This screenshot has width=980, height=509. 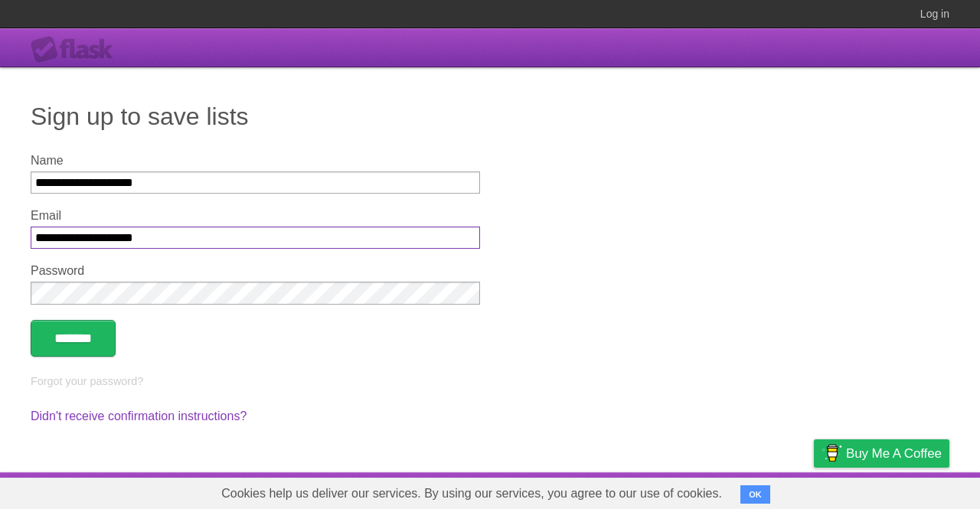 What do you see at coordinates (901, 490) in the screenshot?
I see `a: Suggest a feature` at bounding box center [901, 490].